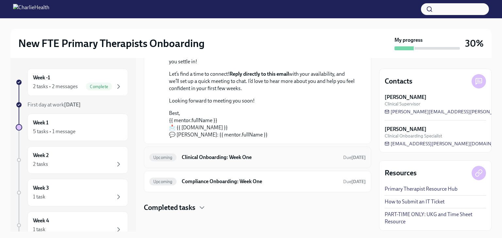  What do you see at coordinates (99, 87) in the screenshot?
I see `span: Complete` at bounding box center [99, 87].